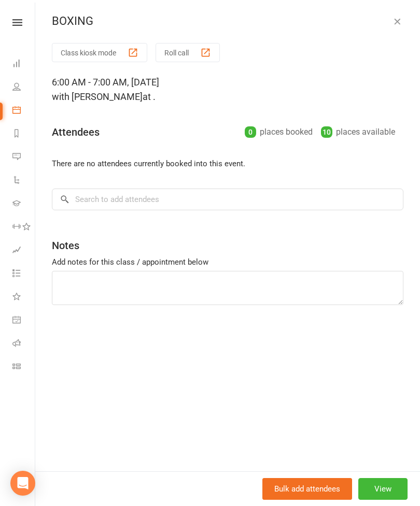 Image resolution: width=420 pixels, height=506 pixels. Describe the element at coordinates (228, 21) in the screenshot. I see `div: BOXING` at that location.